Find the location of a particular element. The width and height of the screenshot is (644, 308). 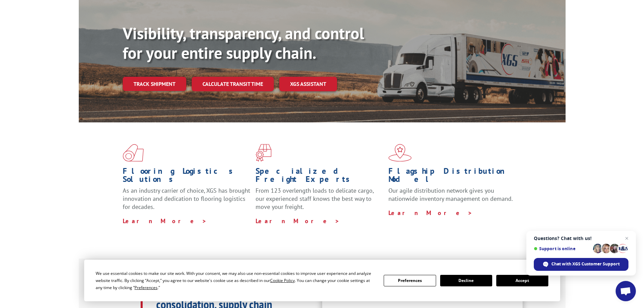

span: Preferences is located at coordinates (146, 287).